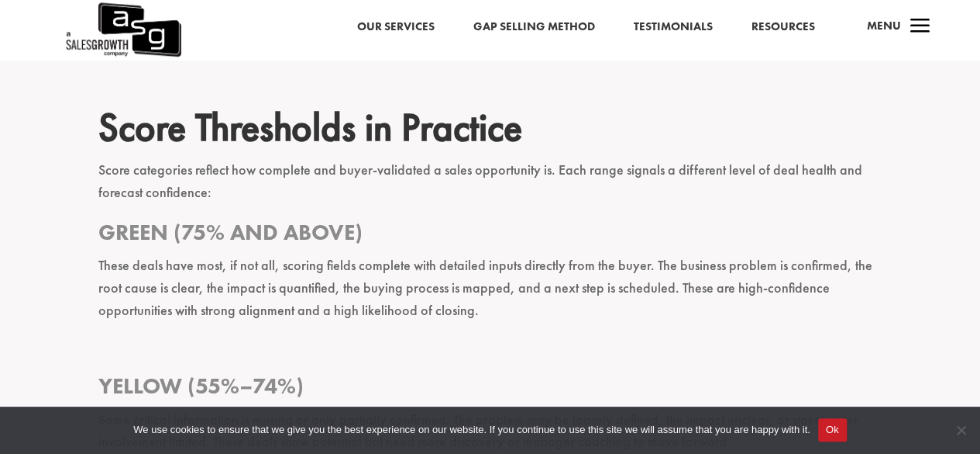 This screenshot has width=980, height=454. I want to click on span: a, so click(920, 27).